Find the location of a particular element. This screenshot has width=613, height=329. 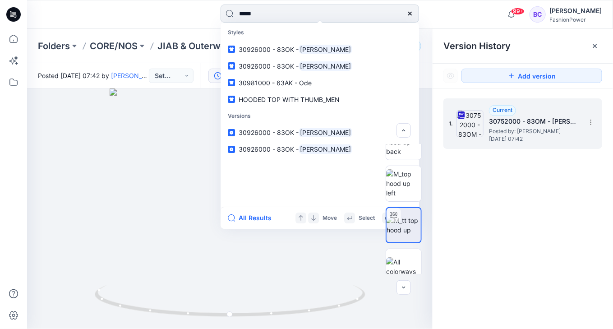

p: Styles is located at coordinates (320, 32).